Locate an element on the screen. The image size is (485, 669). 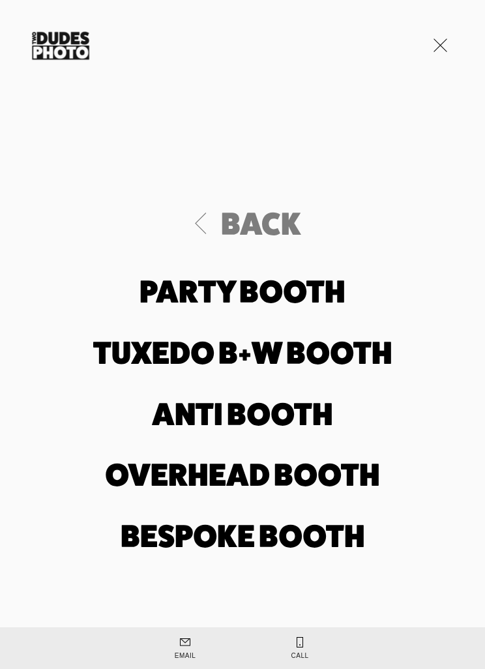
img: Two Dudes Photo | Headshots, Portraits &amp; Photo Booths is located at coordinates (61, 46).